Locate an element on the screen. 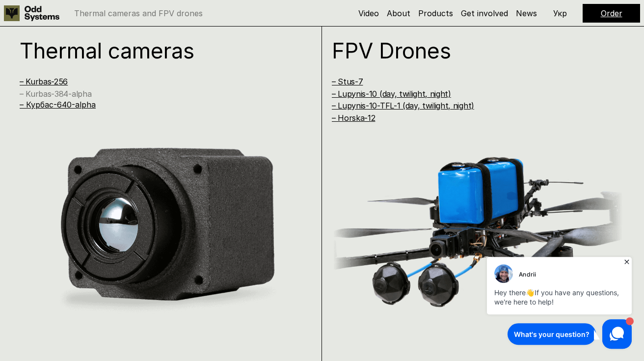  a: Products is located at coordinates (435, 13).